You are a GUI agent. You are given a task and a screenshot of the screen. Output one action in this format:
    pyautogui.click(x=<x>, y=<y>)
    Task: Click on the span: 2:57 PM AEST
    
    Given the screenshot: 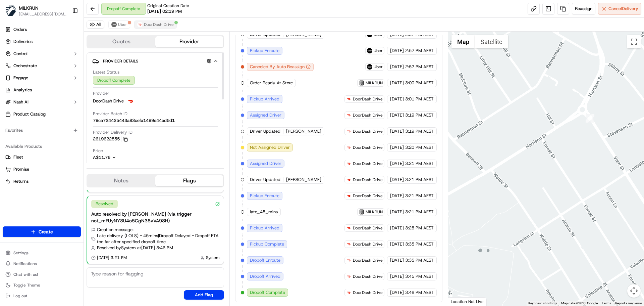 What is the action you would take?
    pyautogui.click(x=419, y=51)
    